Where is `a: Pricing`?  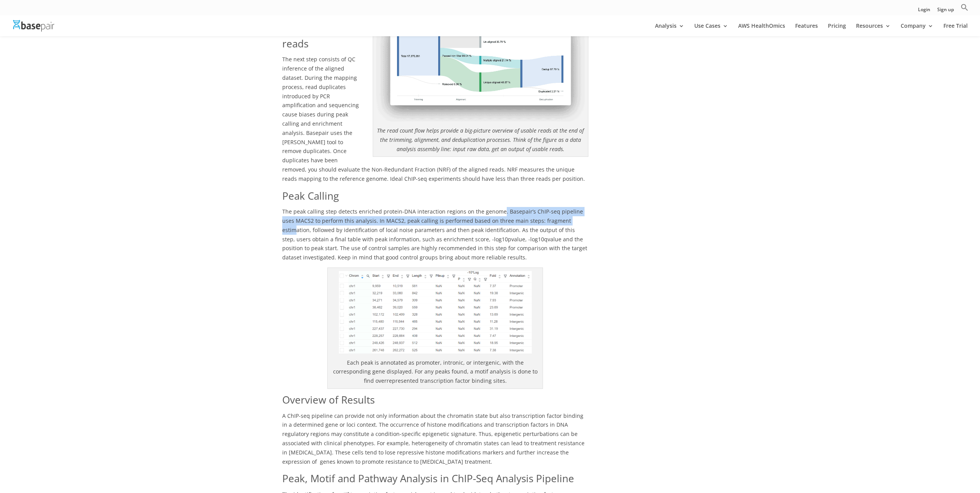
a: Pricing is located at coordinates (837, 30).